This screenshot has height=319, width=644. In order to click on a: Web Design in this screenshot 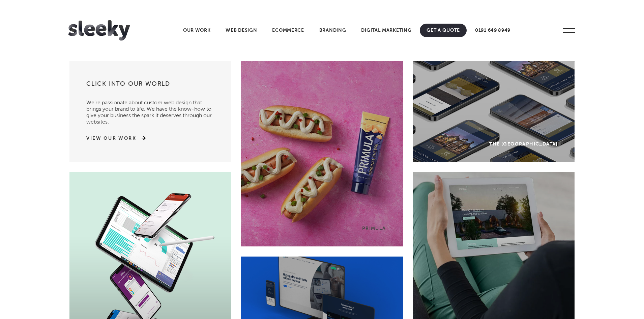, I will do `click(241, 30)`.